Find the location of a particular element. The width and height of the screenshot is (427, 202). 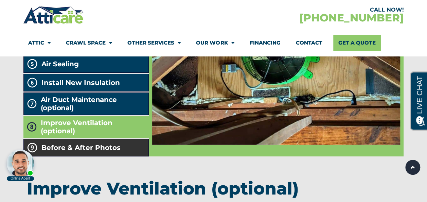

h2: Air Duct Maintenance (optional) is located at coordinates (93, 104).